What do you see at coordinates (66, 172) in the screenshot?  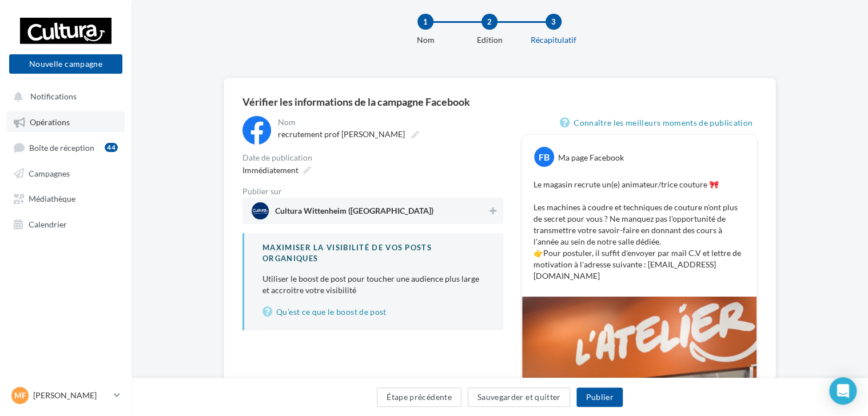 I see `a: Campagnes` at bounding box center [66, 172].